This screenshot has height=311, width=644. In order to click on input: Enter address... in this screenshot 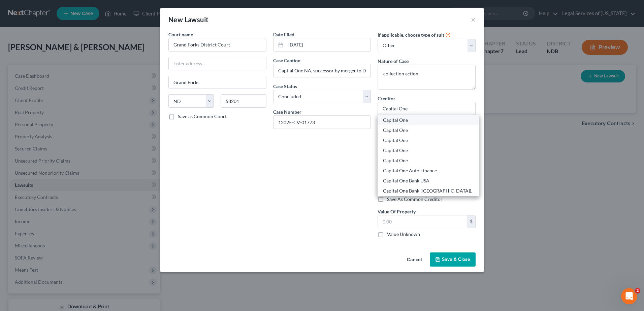, I will do `click(217, 63)`.